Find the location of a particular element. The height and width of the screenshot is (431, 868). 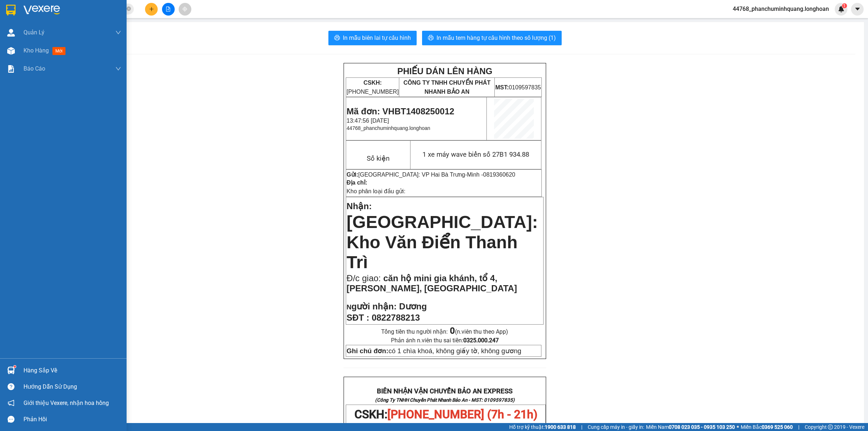

span: In mẫu tem hàng tự cấu hình theo số lượng (1) is located at coordinates (497, 37).